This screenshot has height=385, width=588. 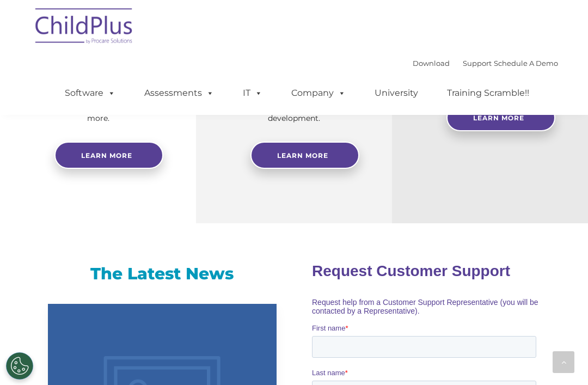 I want to click on a: Schedule A Demo, so click(x=526, y=63).